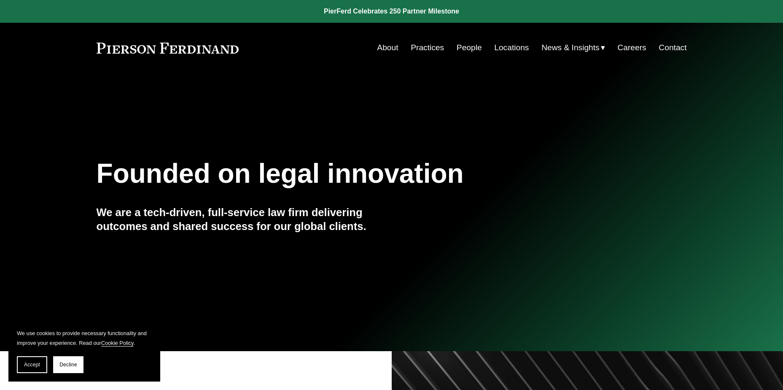 This screenshot has width=783, height=390. What do you see at coordinates (427, 48) in the screenshot?
I see `a: Practices` at bounding box center [427, 48].